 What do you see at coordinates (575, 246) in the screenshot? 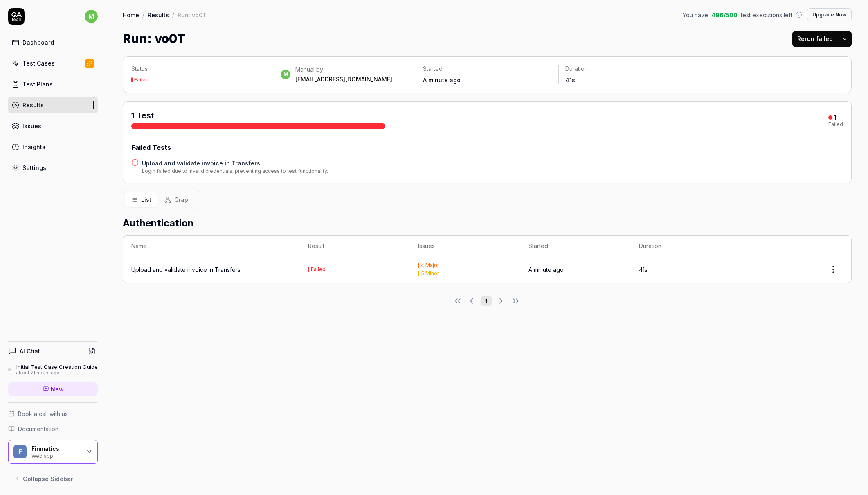
I see `th: Started` at bounding box center [575, 246].